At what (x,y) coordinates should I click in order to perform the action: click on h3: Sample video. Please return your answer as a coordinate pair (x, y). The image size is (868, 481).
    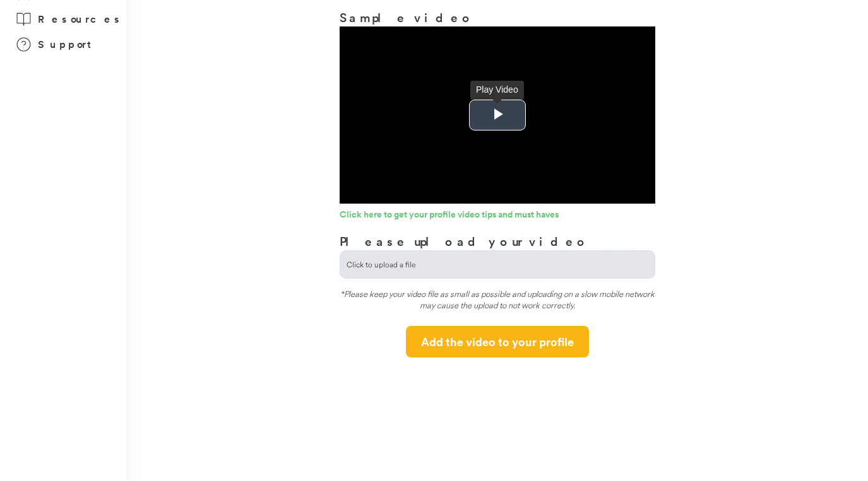
    Looking at the image, I should click on (497, 17).